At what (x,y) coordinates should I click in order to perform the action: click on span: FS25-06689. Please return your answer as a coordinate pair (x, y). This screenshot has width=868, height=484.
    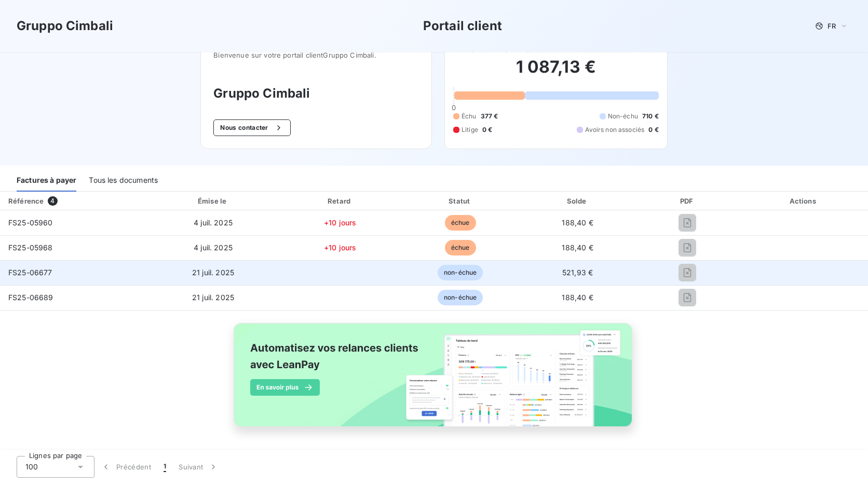
    Looking at the image, I should click on (30, 297).